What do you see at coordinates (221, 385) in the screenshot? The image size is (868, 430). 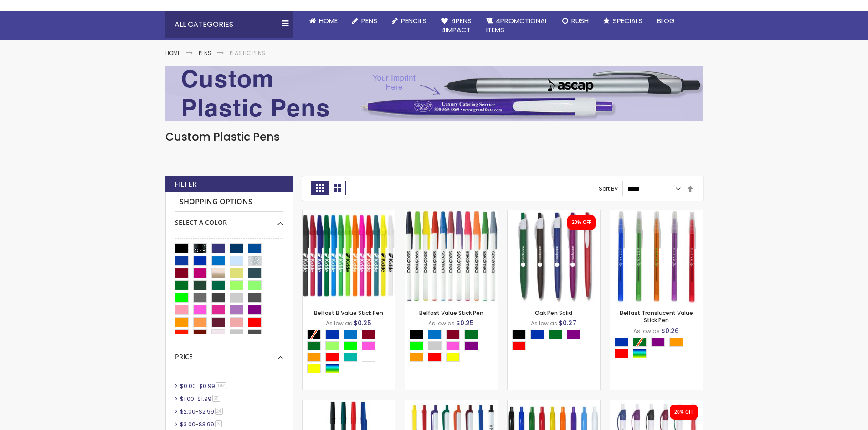 I see `span: 192` at bounding box center [221, 385].